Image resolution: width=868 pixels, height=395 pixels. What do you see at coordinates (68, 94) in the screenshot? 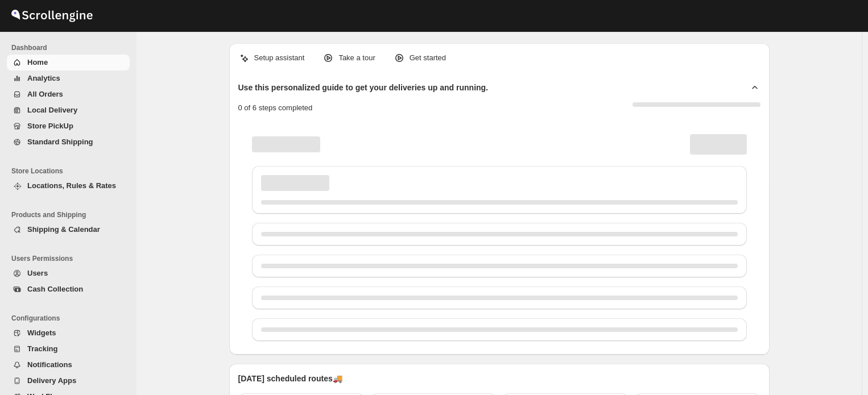
I see `button: All Orders` at bounding box center [68, 94].